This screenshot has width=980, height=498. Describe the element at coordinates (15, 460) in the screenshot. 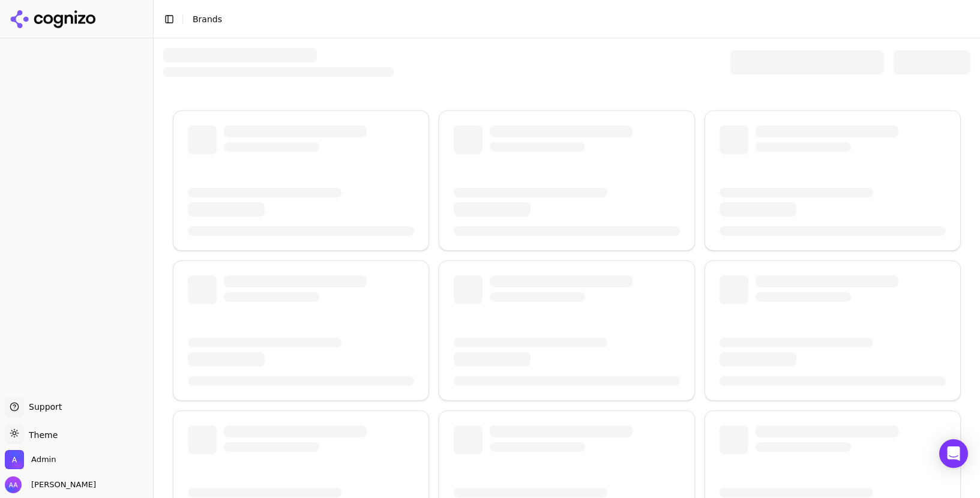

I see `img: Admin` at that location.